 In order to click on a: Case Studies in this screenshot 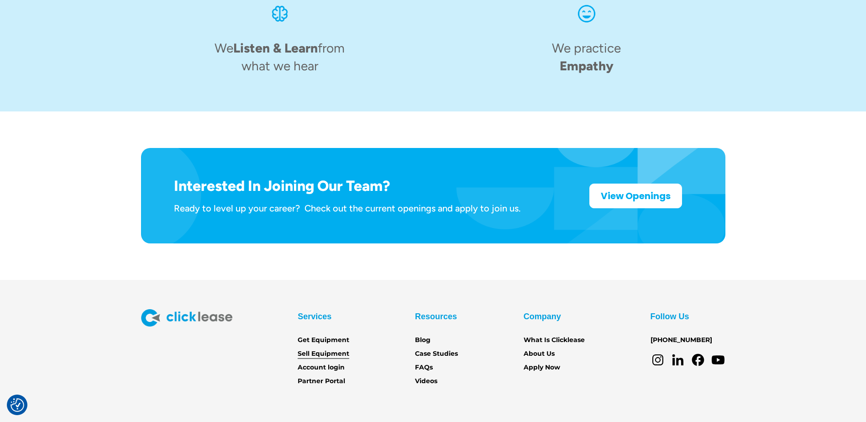, I will do `click(436, 354)`.